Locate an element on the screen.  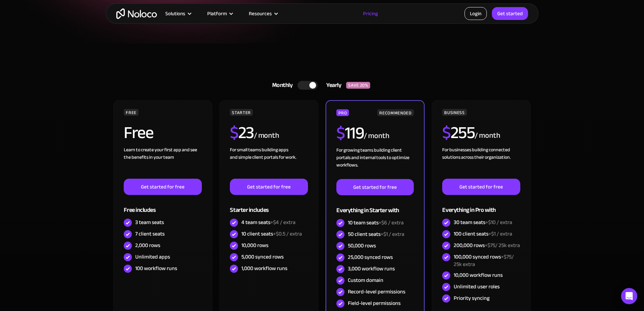
div: 3,000 workflow runs is located at coordinates (371, 269).